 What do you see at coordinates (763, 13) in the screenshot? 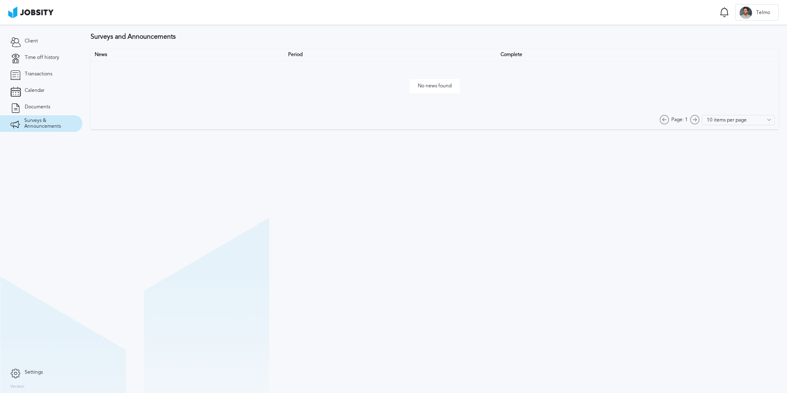
I see `span: Telmo` at bounding box center [763, 13].